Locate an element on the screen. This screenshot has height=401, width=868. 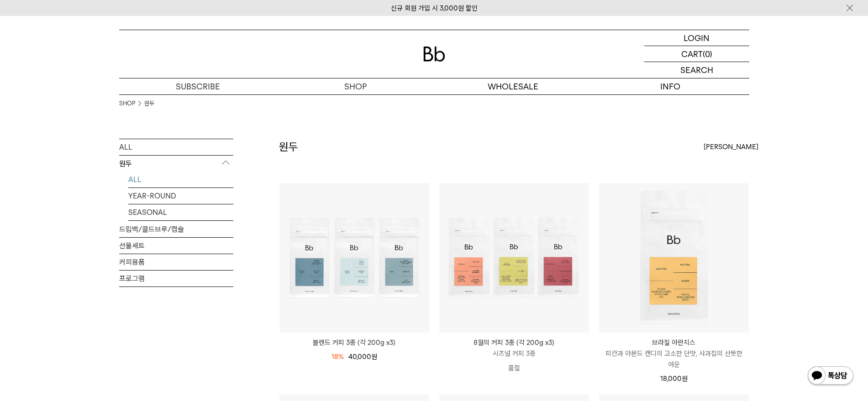
a: 신규 회원 가입 시 3,000원 할인 is located at coordinates (434, 8).